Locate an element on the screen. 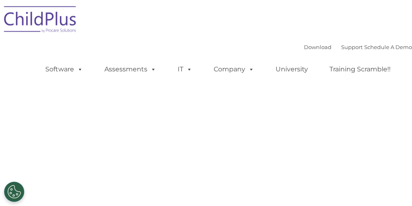 The width and height of the screenshot is (412, 206). a: IT is located at coordinates (185, 69).